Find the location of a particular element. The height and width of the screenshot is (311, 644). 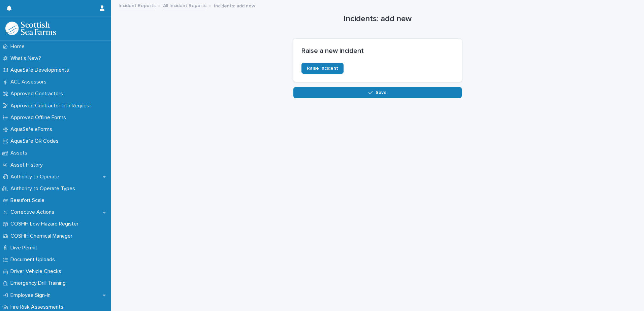

p: Approved Offline Forms is located at coordinates (39, 117).